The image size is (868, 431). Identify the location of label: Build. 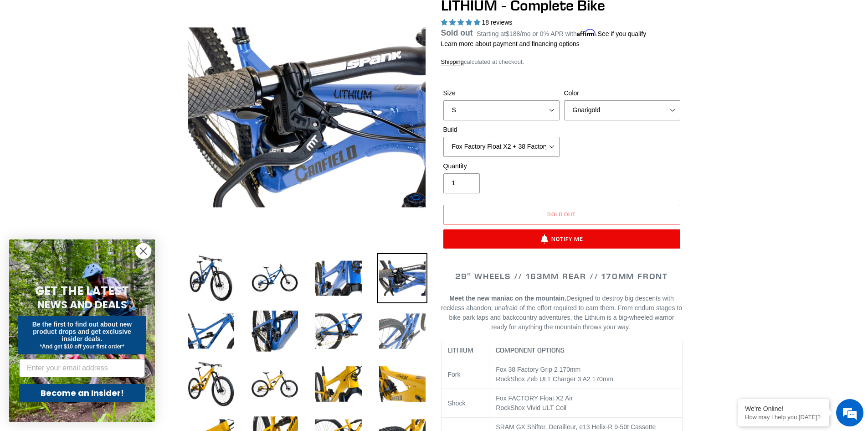
(501, 129).